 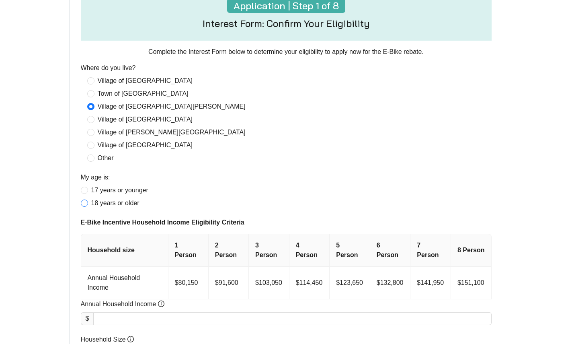 I want to click on td: $151,100, so click(x=471, y=283).